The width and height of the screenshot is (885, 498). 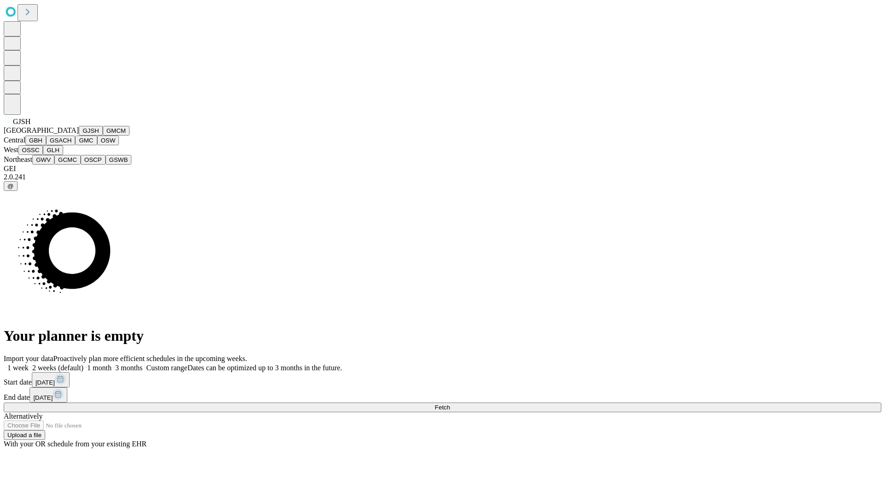 What do you see at coordinates (442, 407) in the screenshot?
I see `span: Fetch` at bounding box center [442, 407].